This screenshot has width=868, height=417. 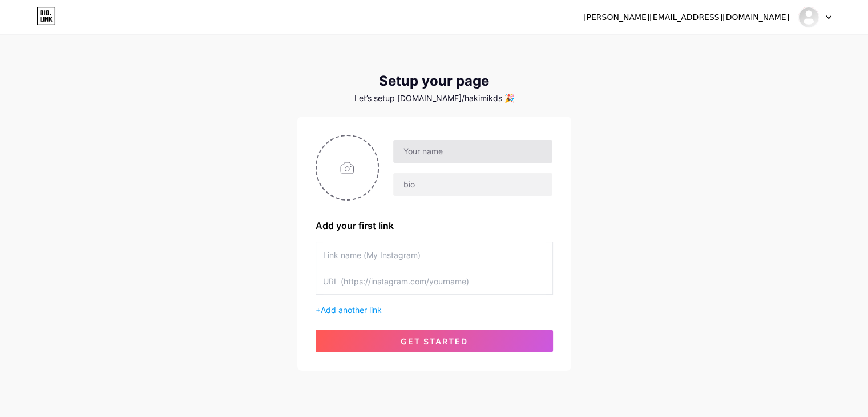 What do you see at coordinates (473, 152) in the screenshot?
I see `input: Your name` at bounding box center [473, 152].